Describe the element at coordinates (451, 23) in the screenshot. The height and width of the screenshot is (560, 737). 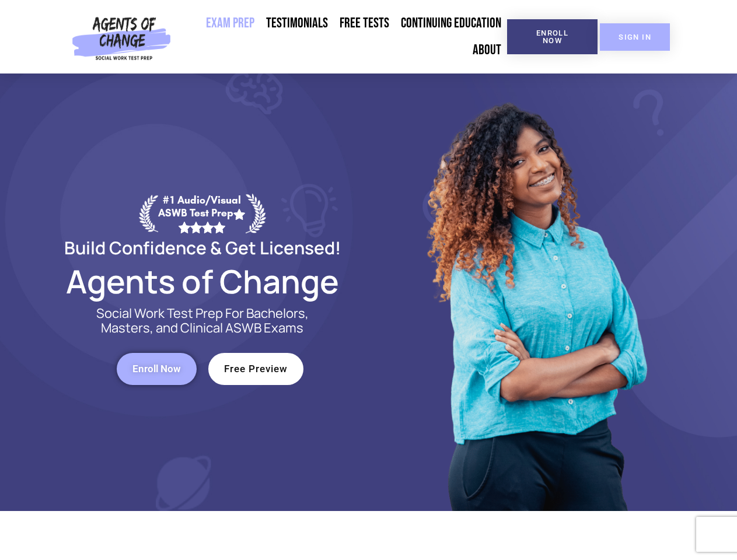
I see `a: Continuing Education` at that location.